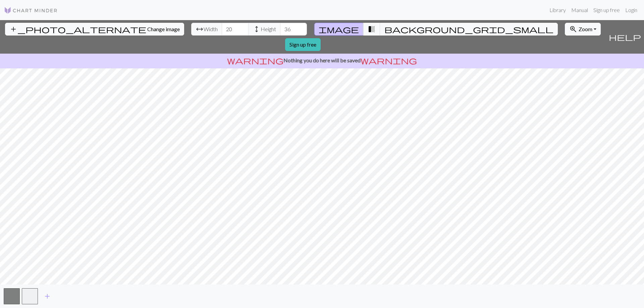 The height and width of the screenshot is (308, 644). I want to click on img: Logo, so click(31, 11).